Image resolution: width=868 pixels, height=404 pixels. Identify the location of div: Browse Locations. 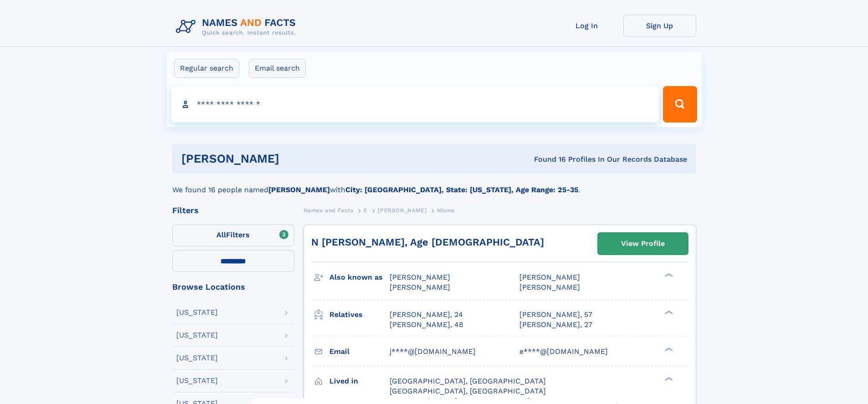
(233, 287).